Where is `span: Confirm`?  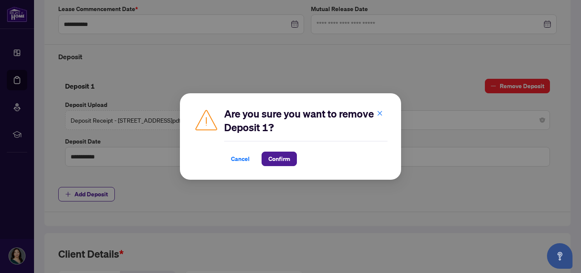
span: Confirm is located at coordinates (279, 159).